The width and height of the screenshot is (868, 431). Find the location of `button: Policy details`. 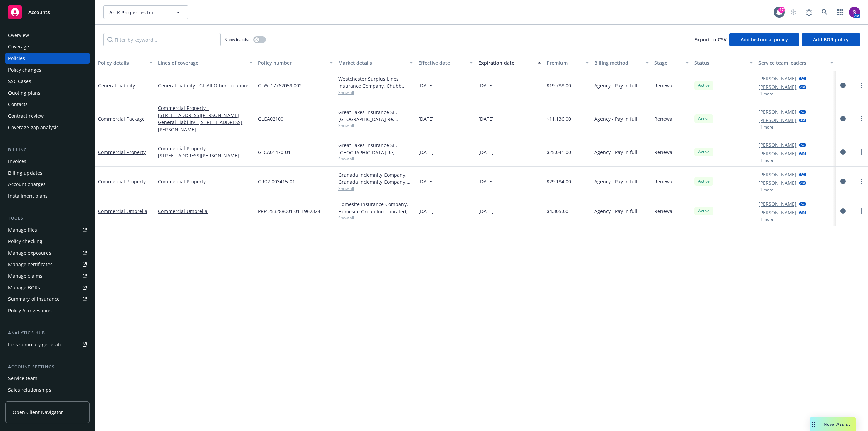

button: Policy details is located at coordinates (125, 63).